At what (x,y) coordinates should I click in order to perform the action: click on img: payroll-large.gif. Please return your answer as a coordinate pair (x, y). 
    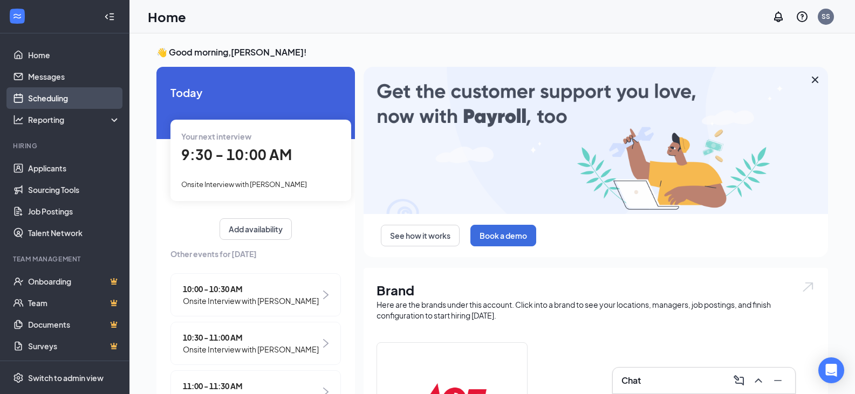
    Looking at the image, I should click on (595, 140).